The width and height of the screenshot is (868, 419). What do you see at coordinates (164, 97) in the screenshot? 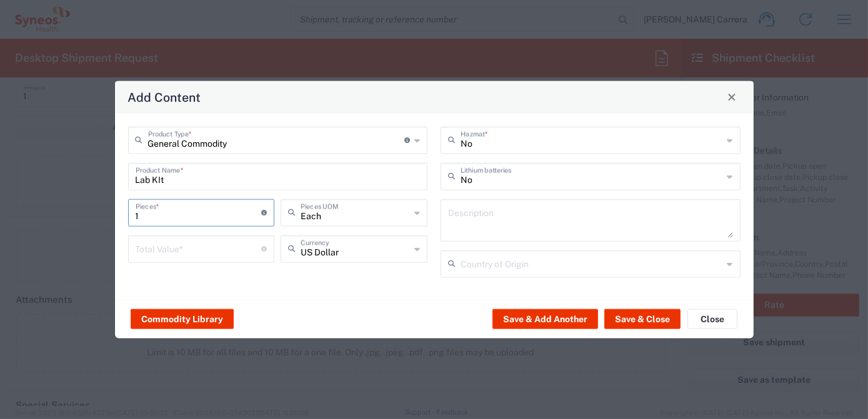
I see `h4: Add Content` at bounding box center [164, 97].